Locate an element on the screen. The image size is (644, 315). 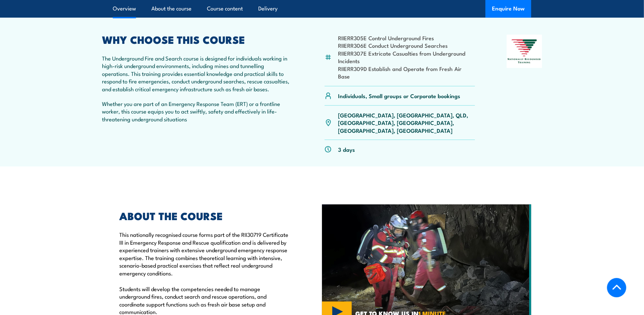
p: This nationally recognised course forms part of the RII30719 Certificate III in Emergency Respons... is located at coordinates (206, 253).